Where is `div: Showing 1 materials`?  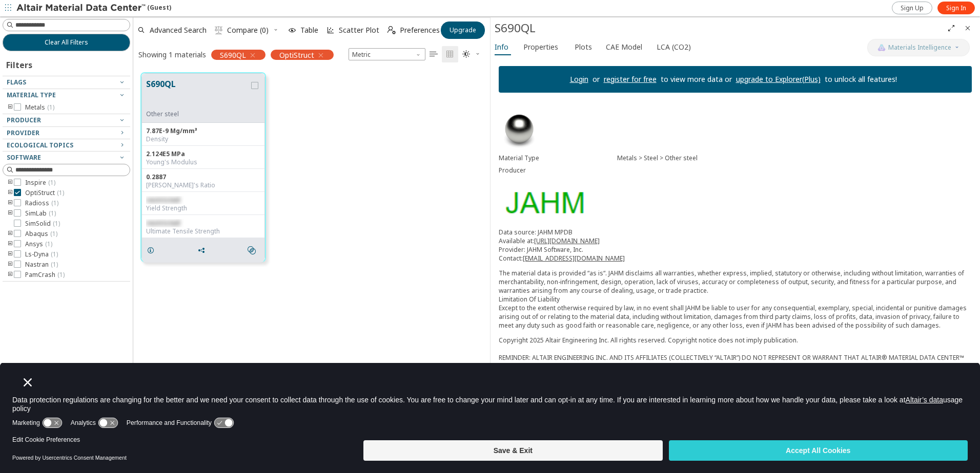 div: Showing 1 materials is located at coordinates (172, 54).